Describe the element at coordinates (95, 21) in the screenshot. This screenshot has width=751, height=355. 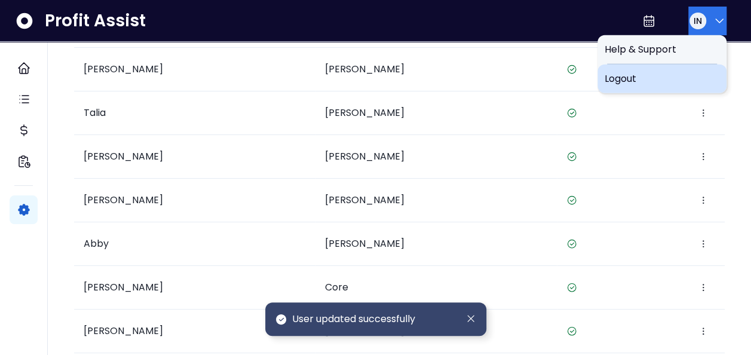
I see `span: Profit Assist` at that location.